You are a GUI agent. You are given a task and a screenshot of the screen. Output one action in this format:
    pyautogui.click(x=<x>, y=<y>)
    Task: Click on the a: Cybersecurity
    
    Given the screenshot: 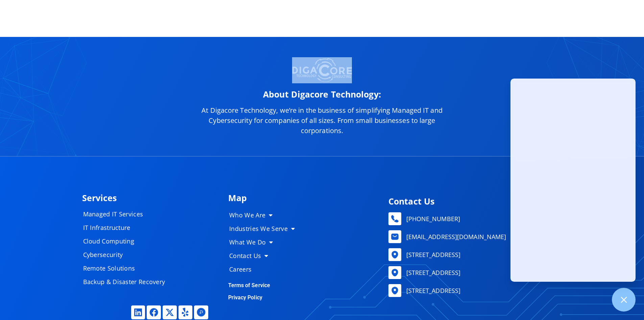 What is the action you would take?
    pyautogui.click(x=127, y=254)
    